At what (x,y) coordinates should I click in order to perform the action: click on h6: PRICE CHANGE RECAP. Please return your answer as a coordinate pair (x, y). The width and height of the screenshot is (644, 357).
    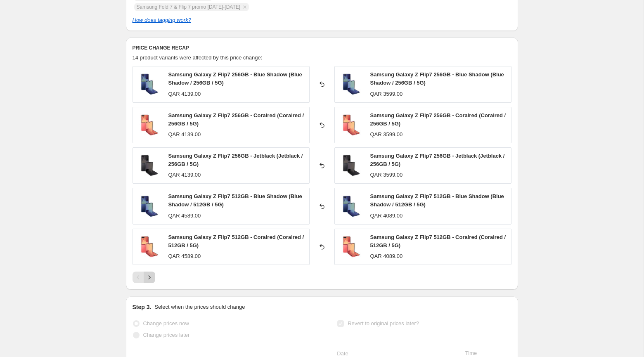
    Looking at the image, I should click on (322, 48).